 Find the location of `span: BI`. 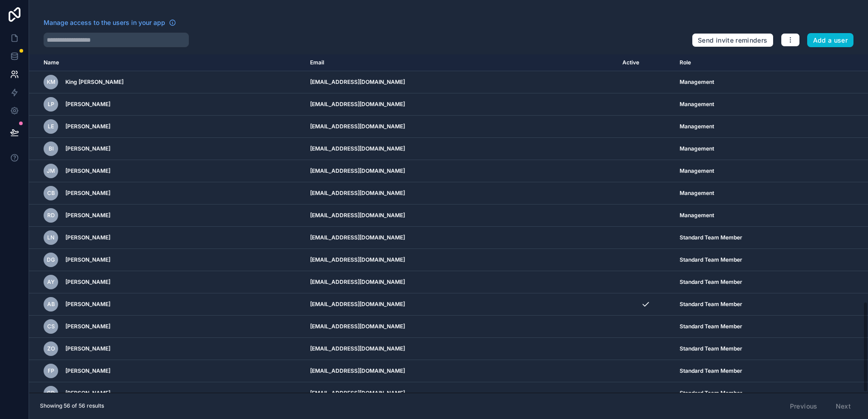

span: BI is located at coordinates (51, 149).